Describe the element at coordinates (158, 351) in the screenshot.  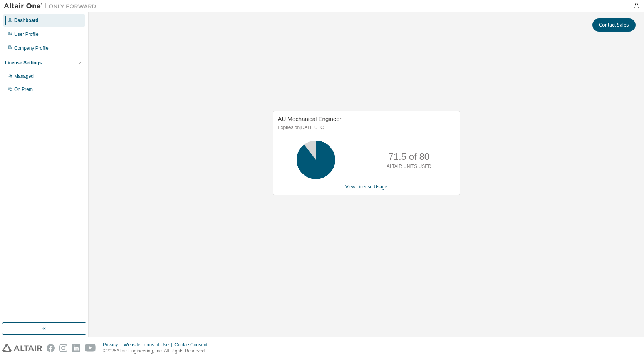
I see `p: © 2025 Altair Engineering, Inc. All Rights Reserved.` at that location.